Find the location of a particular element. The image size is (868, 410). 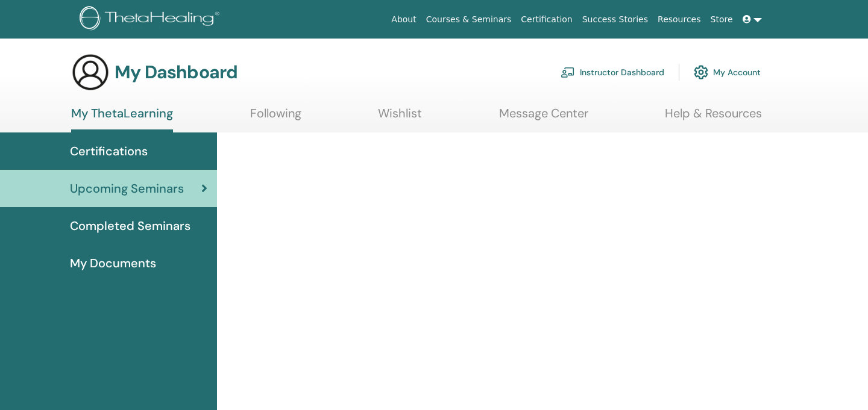

span: Upcoming Seminars is located at coordinates (126, 188).